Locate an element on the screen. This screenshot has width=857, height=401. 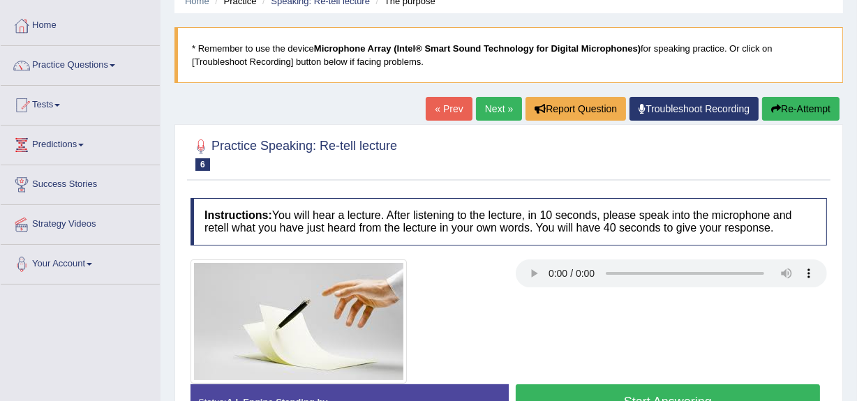
button: Re-Attempt is located at coordinates (800, 109).